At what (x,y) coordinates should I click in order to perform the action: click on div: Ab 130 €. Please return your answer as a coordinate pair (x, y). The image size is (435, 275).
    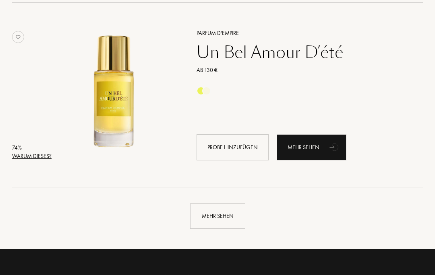
    Looking at the image, I should click on (301, 70).